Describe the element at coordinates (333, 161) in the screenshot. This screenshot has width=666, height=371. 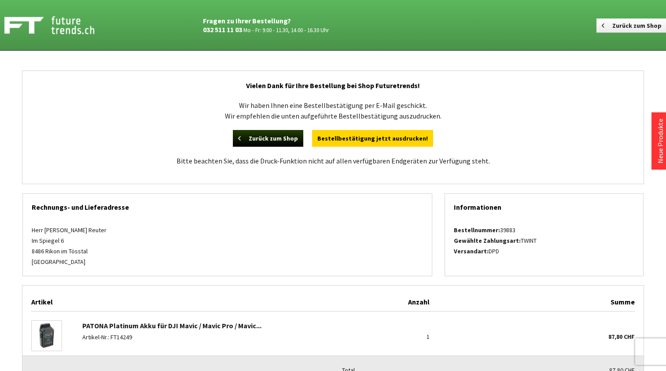
I see `p: Bitte beachten Sie, dass die Druck-Funktion nicht auf allen verfügbaren Endgeräten zur Verfügung ...` at that location.